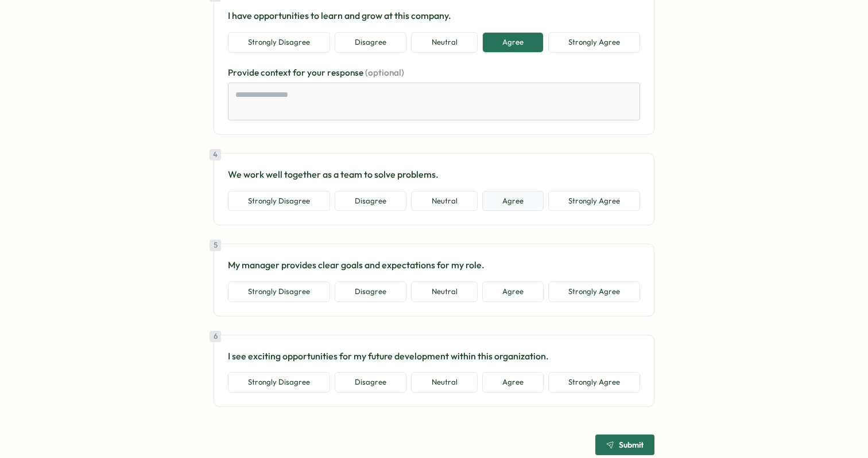 The height and width of the screenshot is (458, 868). What do you see at coordinates (215, 155) in the screenshot?
I see `div: 4` at bounding box center [215, 155].